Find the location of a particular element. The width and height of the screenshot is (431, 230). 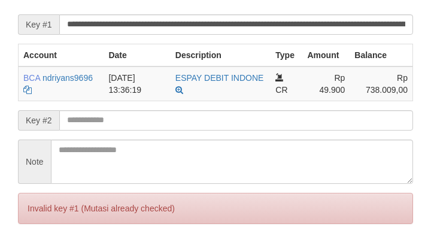

th: Account is located at coordinates (61, 55).